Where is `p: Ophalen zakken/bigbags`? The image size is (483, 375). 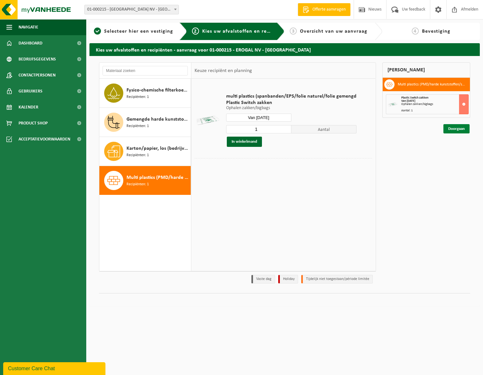 p: Ophalen zakken/bigbags is located at coordinates (291, 108).